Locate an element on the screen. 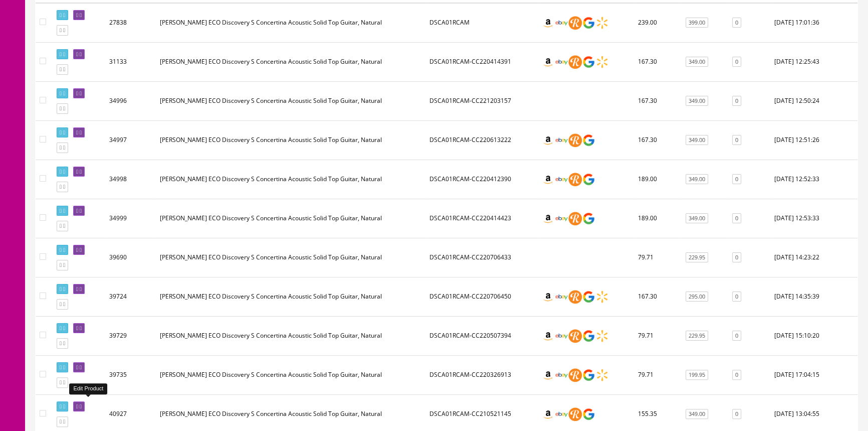 The image size is (868, 431). td: 39729 is located at coordinates (130, 336).